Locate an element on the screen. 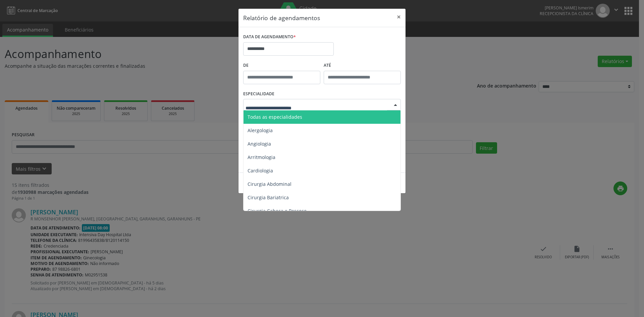 This screenshot has width=644, height=317. span: Alergologia is located at coordinates (260, 130).